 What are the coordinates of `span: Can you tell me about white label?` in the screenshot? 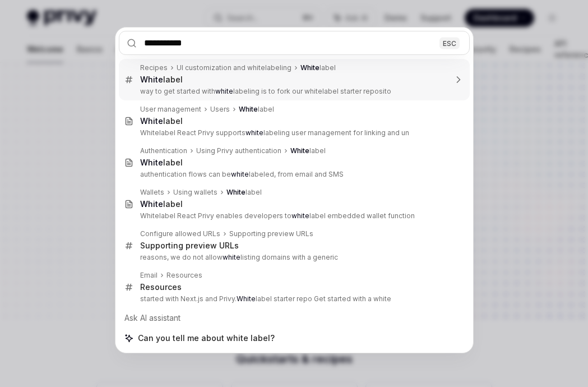 It's located at (207, 338).